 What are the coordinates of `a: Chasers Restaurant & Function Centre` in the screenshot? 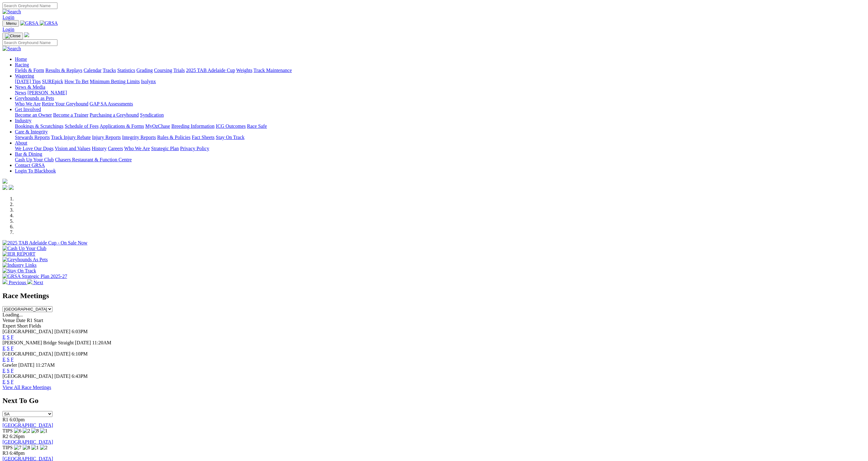 It's located at (93, 160).